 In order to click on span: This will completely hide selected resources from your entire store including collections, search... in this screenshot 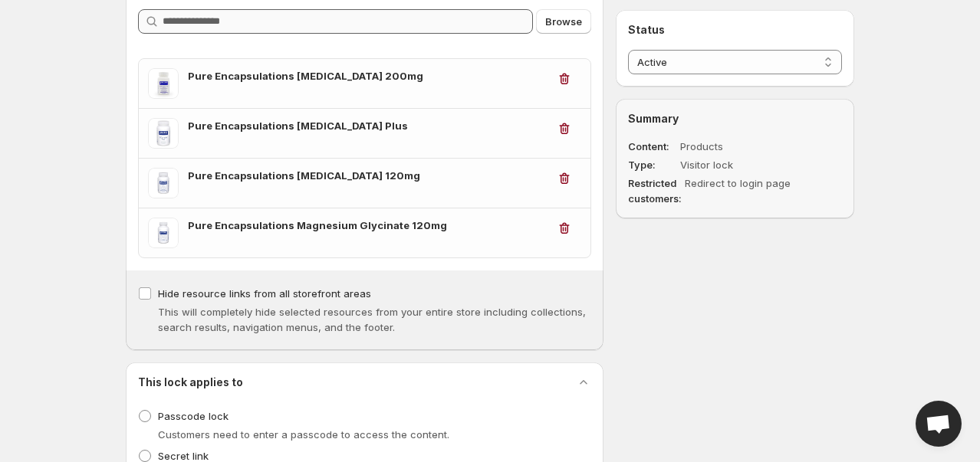, I will do `click(372, 320)`.